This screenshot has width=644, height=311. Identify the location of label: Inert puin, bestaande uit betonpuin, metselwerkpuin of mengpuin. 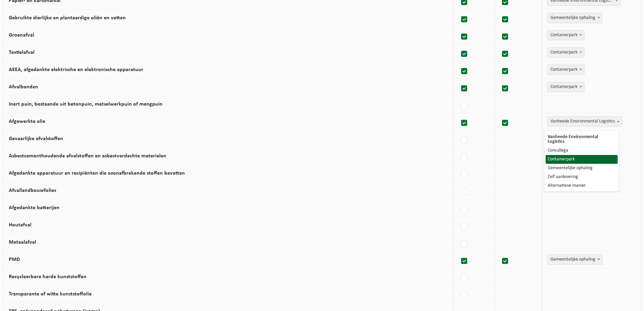
(86, 104).